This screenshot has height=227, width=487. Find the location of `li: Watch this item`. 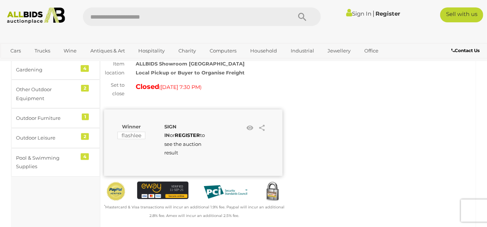

li: Watch this item is located at coordinates (250, 128).